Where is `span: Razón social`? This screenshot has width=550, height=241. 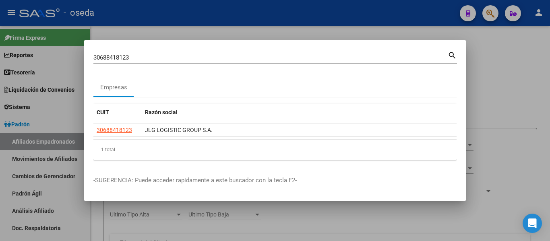 span: Razón social is located at coordinates (161, 112).